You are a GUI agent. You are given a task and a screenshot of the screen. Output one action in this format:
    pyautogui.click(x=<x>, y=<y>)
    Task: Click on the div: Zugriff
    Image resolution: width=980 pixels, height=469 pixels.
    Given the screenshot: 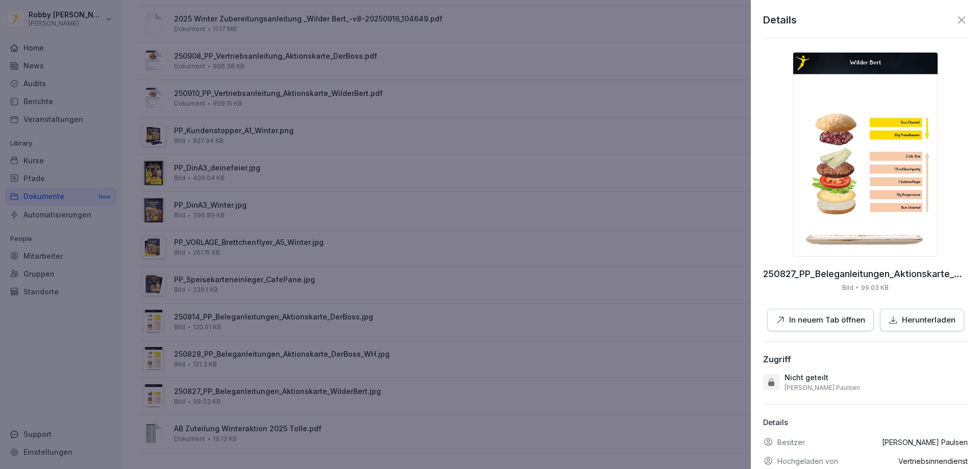 What is the action you would take?
    pyautogui.click(x=777, y=360)
    